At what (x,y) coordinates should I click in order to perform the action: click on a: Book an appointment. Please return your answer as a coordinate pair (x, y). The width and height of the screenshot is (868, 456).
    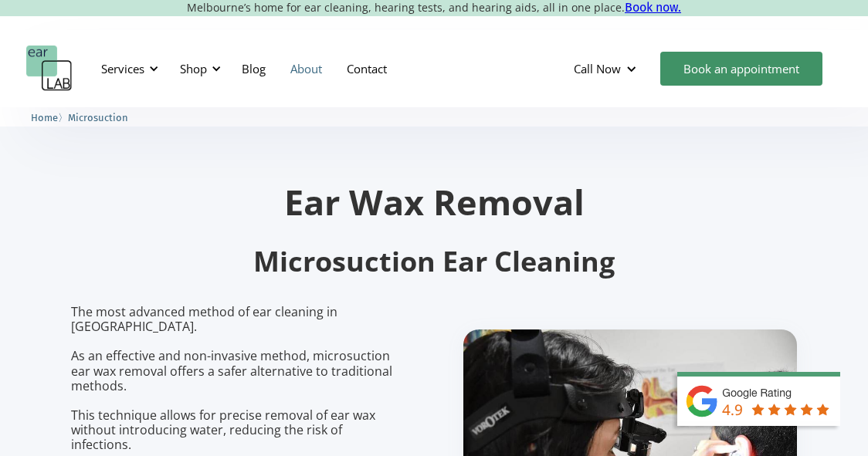
    Looking at the image, I should click on (741, 69).